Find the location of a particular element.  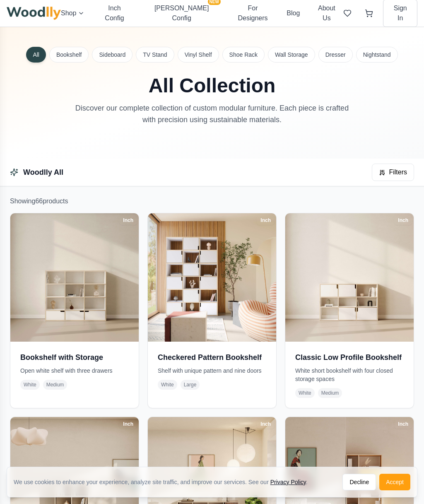

button: TV Stand is located at coordinates (155, 55).